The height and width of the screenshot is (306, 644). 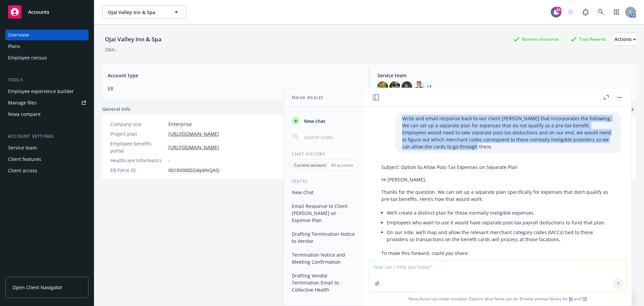 I want to click on span: Enterprise, so click(x=180, y=124).